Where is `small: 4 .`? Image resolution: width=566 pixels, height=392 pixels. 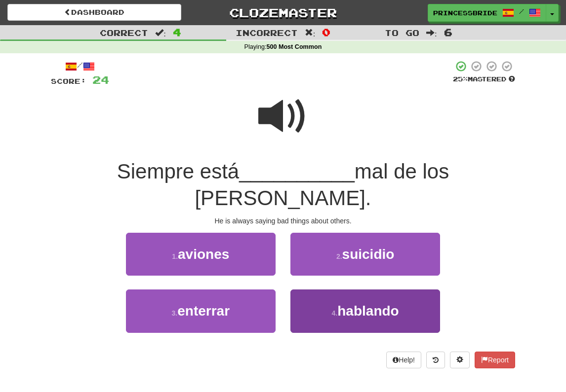 small: 4 . is located at coordinates (334, 314).